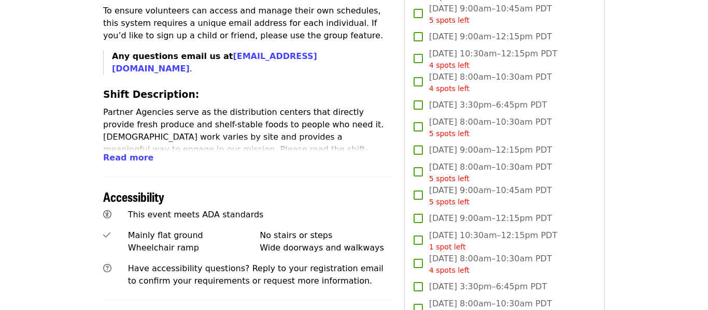 Image resolution: width=708 pixels, height=310 pixels. Describe the element at coordinates (151, 94) in the screenshot. I see `strong: Shift Description:` at that location.